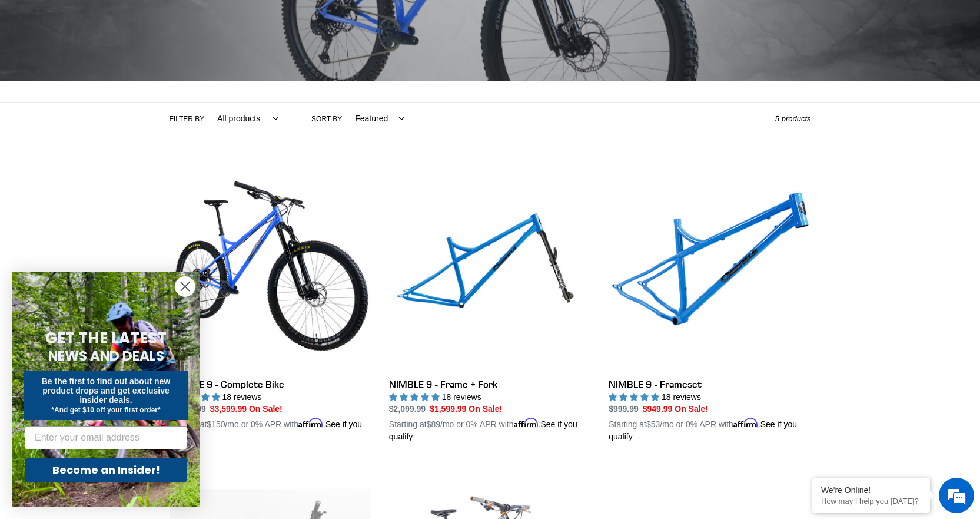  What do you see at coordinates (106, 470) in the screenshot?
I see `button: Become an Insider!` at bounding box center [106, 470].